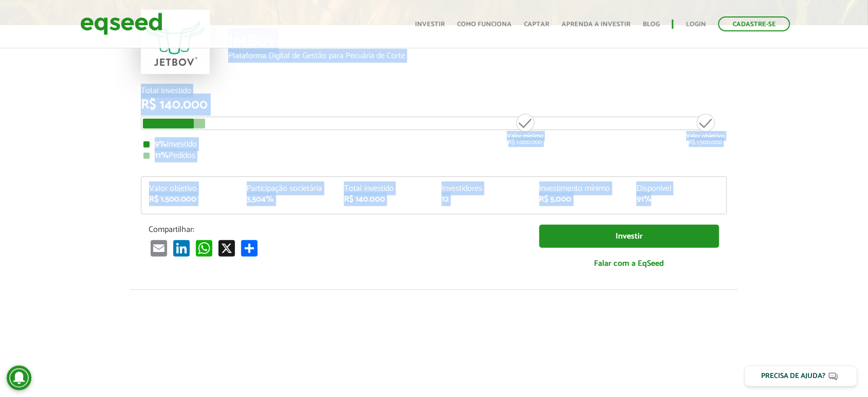 This screenshot has width=868, height=397. I want to click on strong: 11%, so click(162, 155).